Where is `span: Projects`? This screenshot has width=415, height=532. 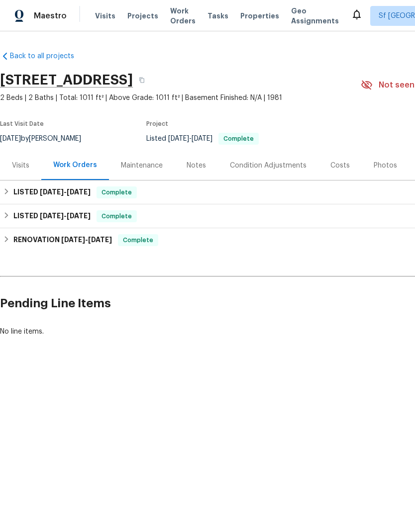
span: Projects is located at coordinates (143, 16).